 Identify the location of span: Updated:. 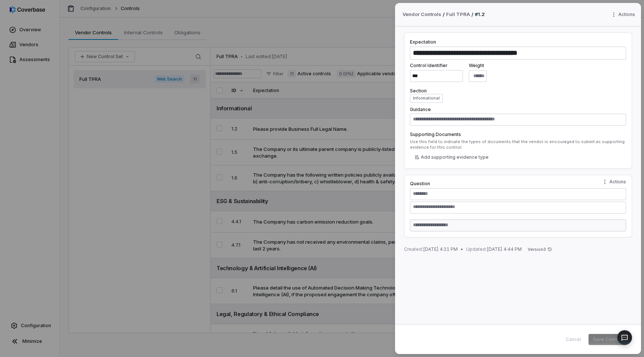
(477, 249).